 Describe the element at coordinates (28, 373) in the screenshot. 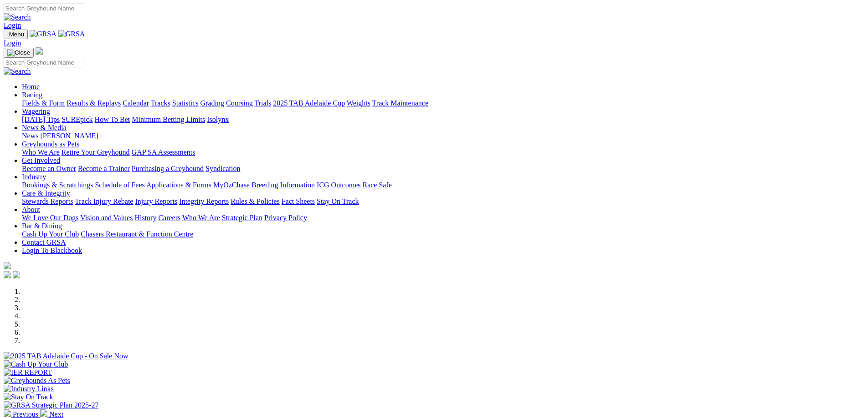

I see `img: IER REPORT` at that location.